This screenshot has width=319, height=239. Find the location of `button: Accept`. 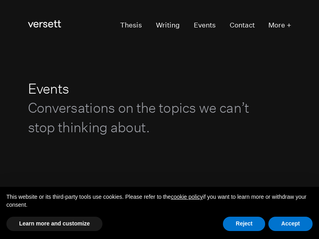

button: Accept is located at coordinates (290, 224).